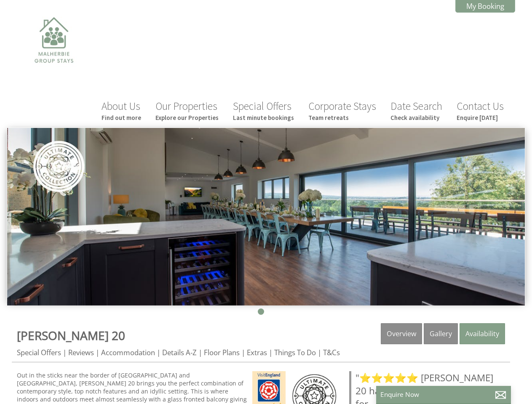 Image resolution: width=532 pixels, height=404 pixels. What do you see at coordinates (444, 395) in the screenshot?
I see `p: Enquire Now` at bounding box center [444, 395].